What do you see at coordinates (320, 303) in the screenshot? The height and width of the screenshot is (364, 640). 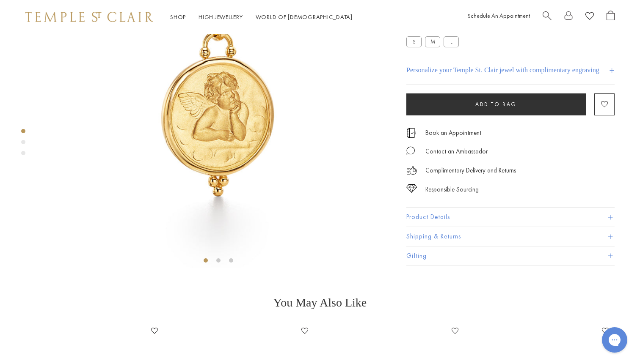 I see `h3: You May Also Like` at bounding box center [320, 303].